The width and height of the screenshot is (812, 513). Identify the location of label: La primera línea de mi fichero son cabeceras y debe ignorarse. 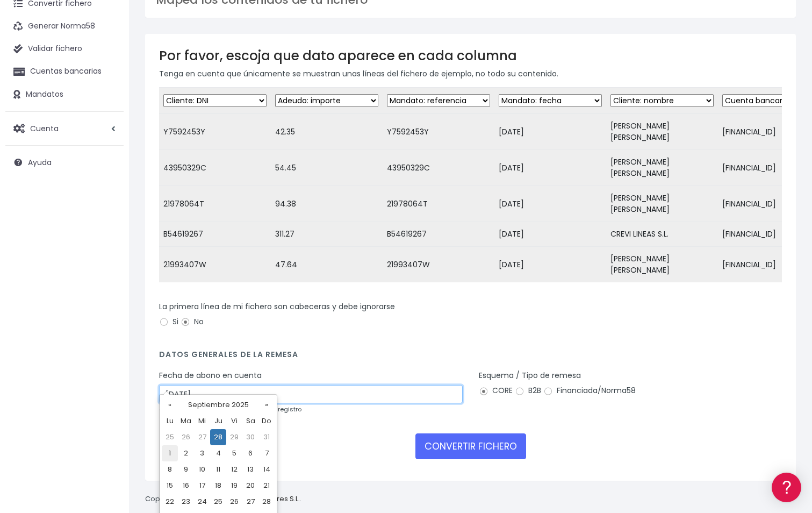
(277, 307).